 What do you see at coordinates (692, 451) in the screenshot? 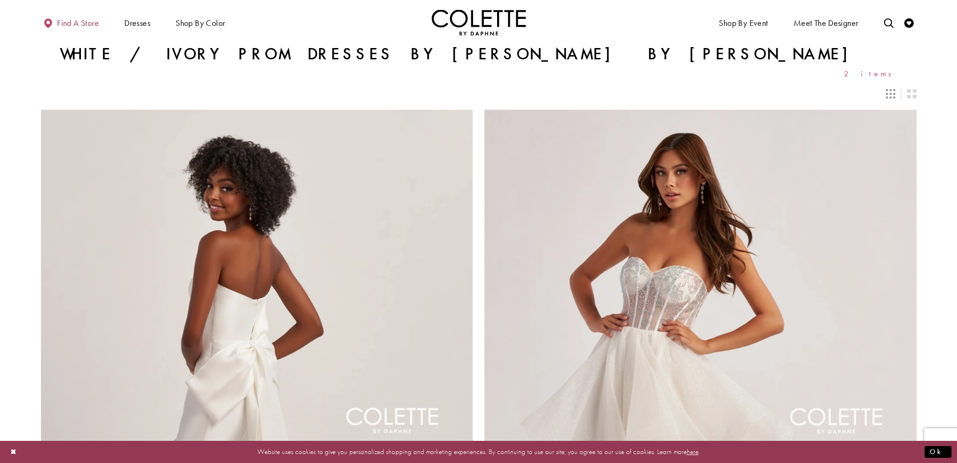
I see `a: here` at bounding box center [692, 451].